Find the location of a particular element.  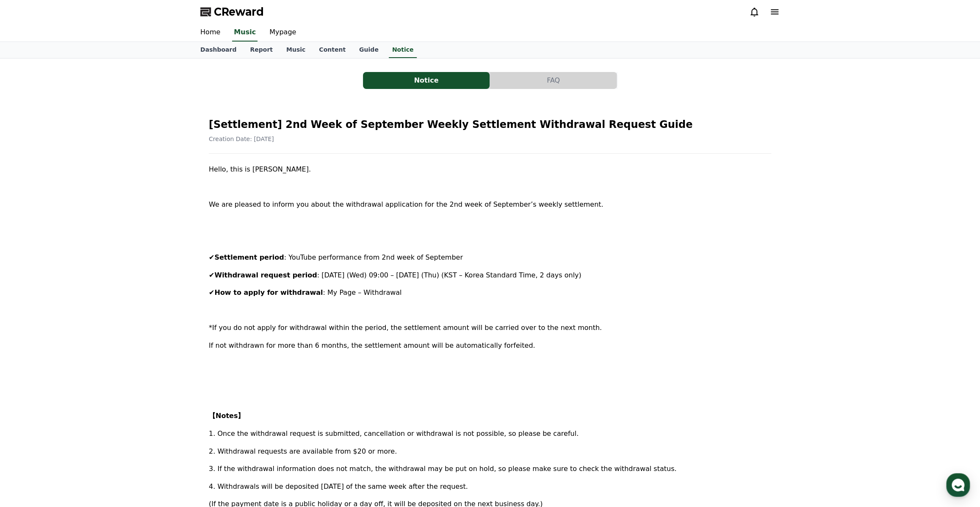

span: 1. Once the withdrawal request is submitted, cancellation or withdrawal is not possible, so pleas... is located at coordinates (393, 433).